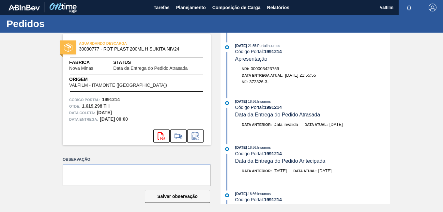  What do you see at coordinates (75, 106) in the screenshot?
I see `span: Qtde :` at bounding box center [75, 106].